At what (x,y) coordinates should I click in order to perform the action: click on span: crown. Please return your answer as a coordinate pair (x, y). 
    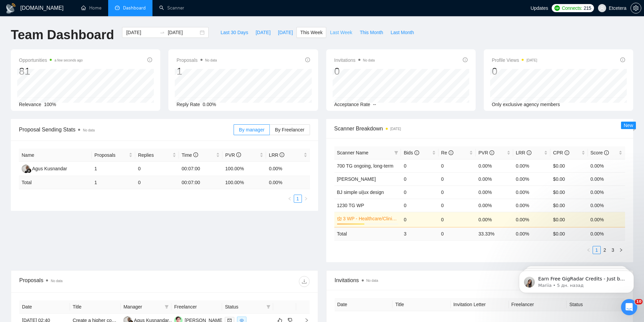
    Looking at the image, I should click on (340, 218).